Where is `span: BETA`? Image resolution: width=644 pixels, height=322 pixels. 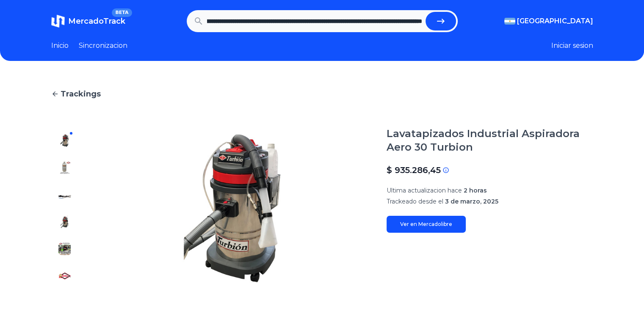
span: BETA is located at coordinates (121, 13).